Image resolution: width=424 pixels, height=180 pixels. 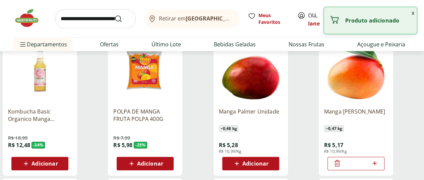 I want to click on span: R$ 5,17, so click(x=334, y=145).